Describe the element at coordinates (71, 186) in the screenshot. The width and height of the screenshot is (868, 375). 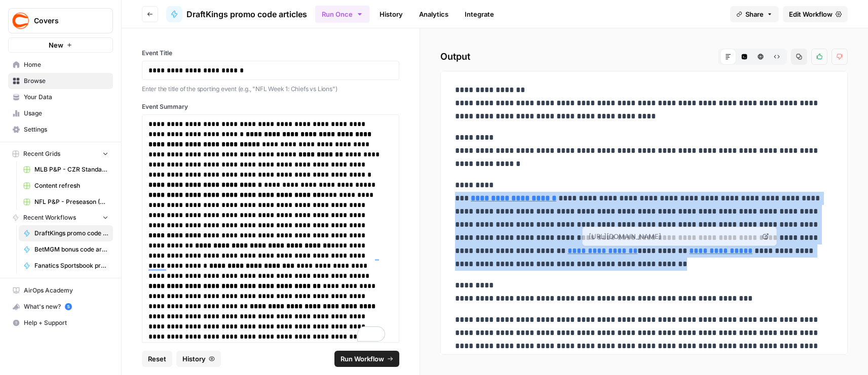
I see `span: Content refresh` at that location.